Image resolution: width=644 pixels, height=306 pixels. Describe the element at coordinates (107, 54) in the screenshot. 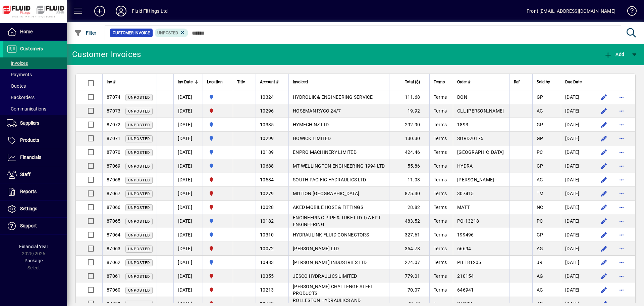

I see `div: Customer Invoices` at that location.